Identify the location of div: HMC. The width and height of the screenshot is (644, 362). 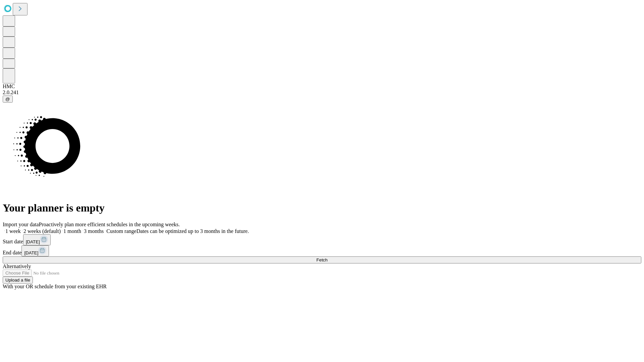
(322, 87).